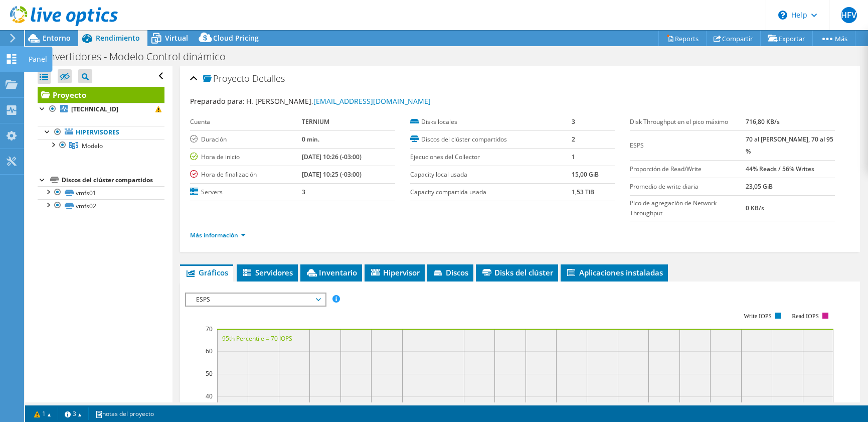 The width and height of the screenshot is (868, 422). Describe the element at coordinates (491, 192) in the screenshot. I see `label: Capacity compartida usada` at that location.